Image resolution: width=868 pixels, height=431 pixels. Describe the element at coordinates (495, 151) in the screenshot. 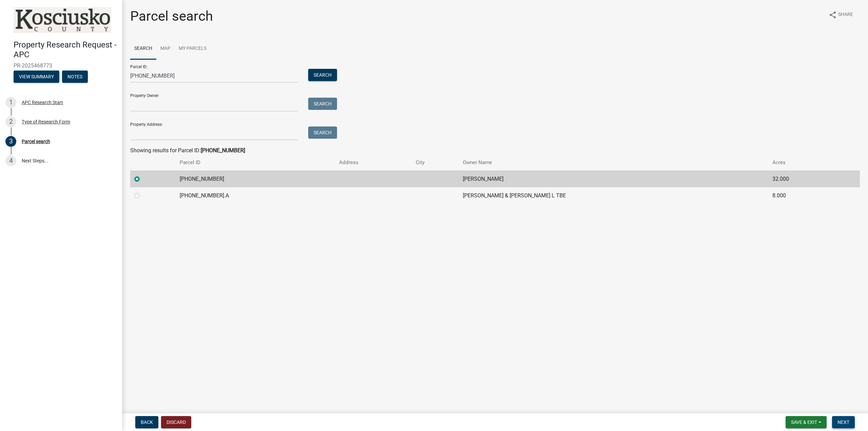

I see `div: Showing results for Parcel ID:` at that location.